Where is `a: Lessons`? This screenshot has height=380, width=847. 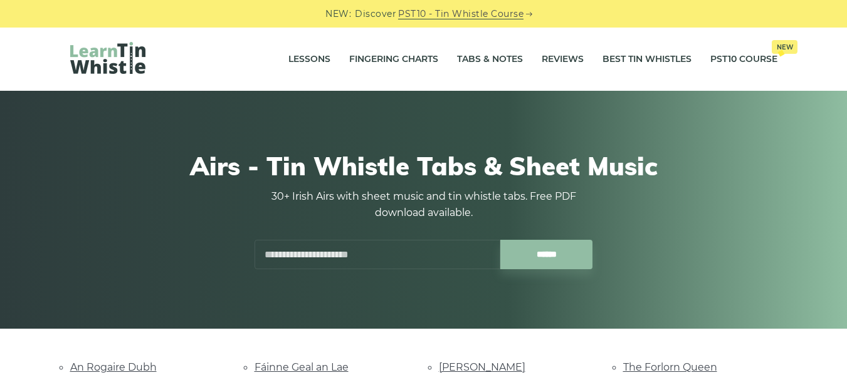 a: Lessons is located at coordinates (309, 60).